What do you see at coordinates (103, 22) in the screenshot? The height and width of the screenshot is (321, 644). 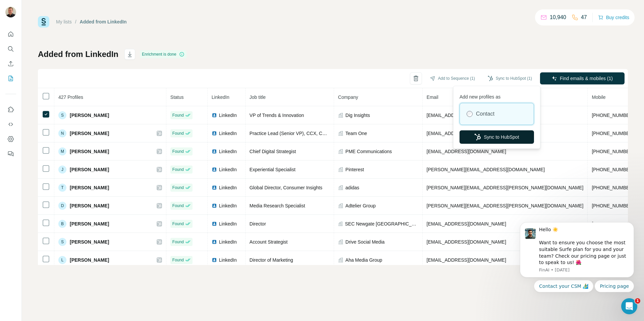 I see `div: Added from LinkedIn` at bounding box center [103, 22].